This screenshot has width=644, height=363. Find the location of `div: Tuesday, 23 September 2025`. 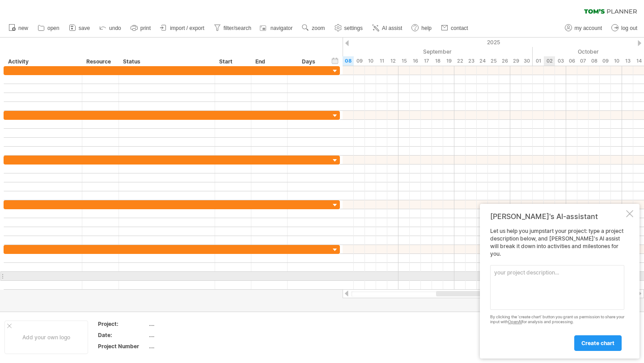

div: Tuesday, 23 September 2025 is located at coordinates (470, 61).